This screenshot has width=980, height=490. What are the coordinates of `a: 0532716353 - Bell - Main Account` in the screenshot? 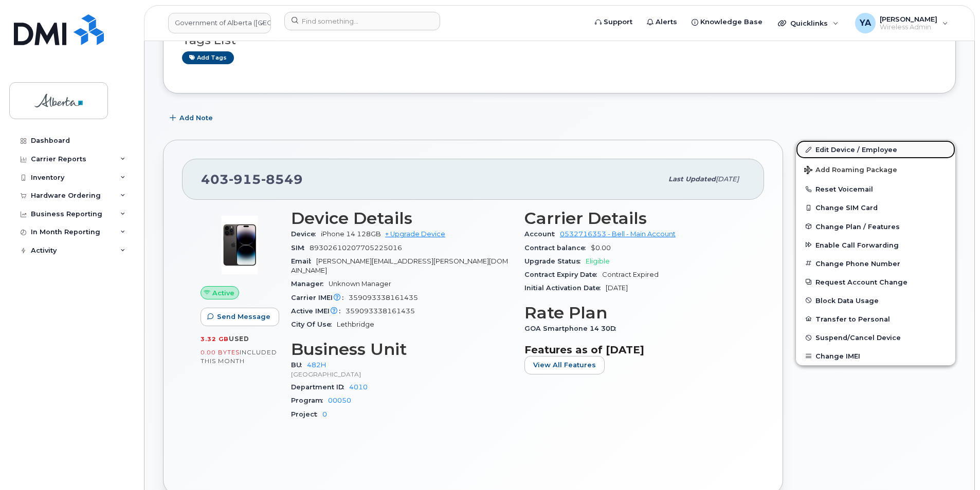 It's located at (618, 234).